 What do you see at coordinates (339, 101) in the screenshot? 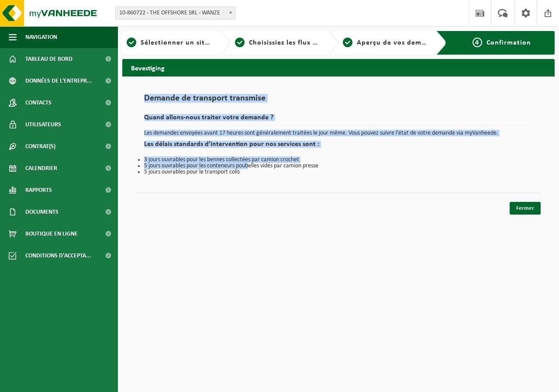
I see `h1: Demande de transport transmise` at bounding box center [339, 101].